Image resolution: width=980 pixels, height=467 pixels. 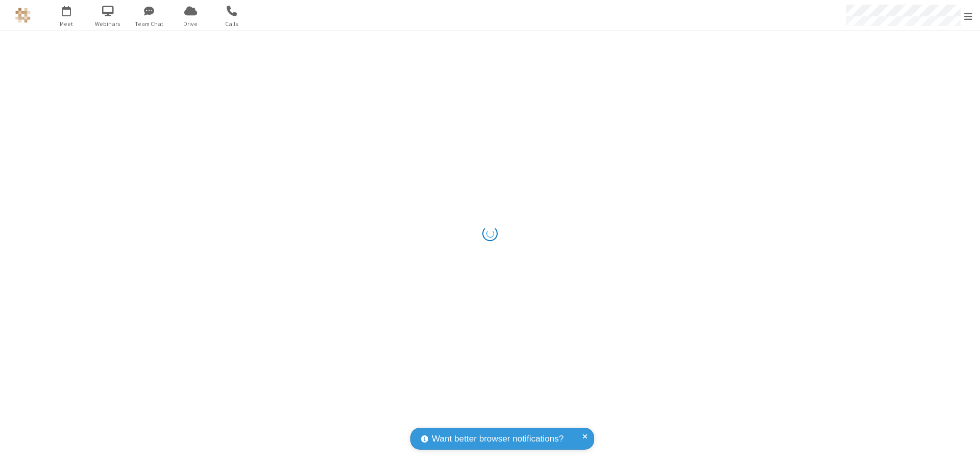 What do you see at coordinates (108, 24) in the screenshot?
I see `span: Webinars` at bounding box center [108, 24].